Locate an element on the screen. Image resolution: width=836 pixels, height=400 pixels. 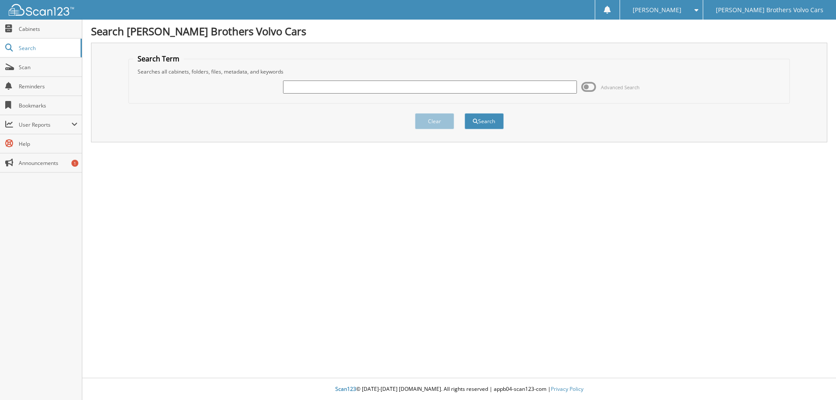
img: scan123-logo-white.svg is located at coordinates (41, 10).